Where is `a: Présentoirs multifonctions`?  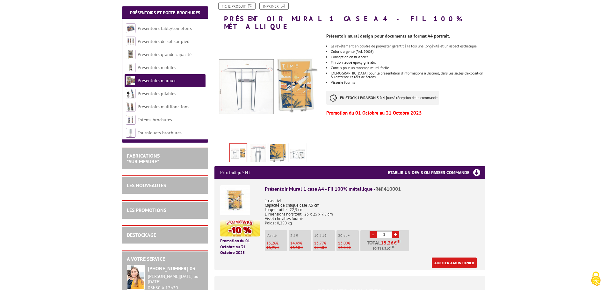 a: Présentoirs multifonctions is located at coordinates (163, 107).